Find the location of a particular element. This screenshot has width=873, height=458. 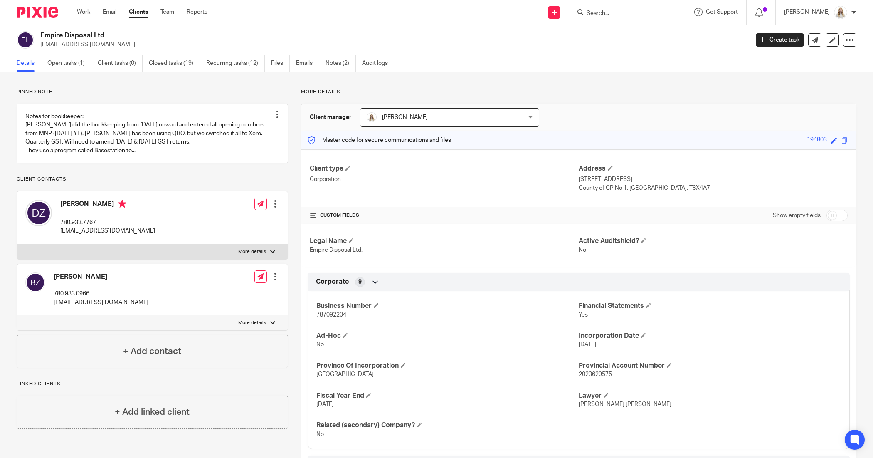

a: Audit logs is located at coordinates (378, 63).